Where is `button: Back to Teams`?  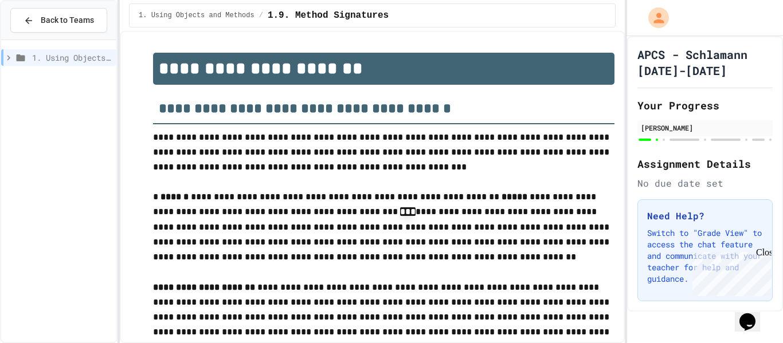 button: Back to Teams is located at coordinates (58, 20).